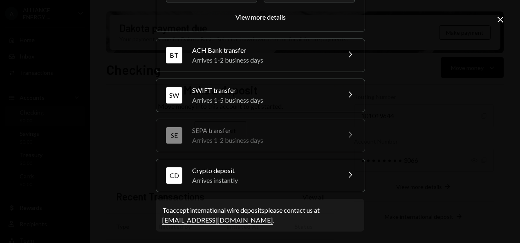 The width and height of the screenshot is (520, 243). I want to click on div: To accept international wire deposits please contact us at ., so click(260, 215).